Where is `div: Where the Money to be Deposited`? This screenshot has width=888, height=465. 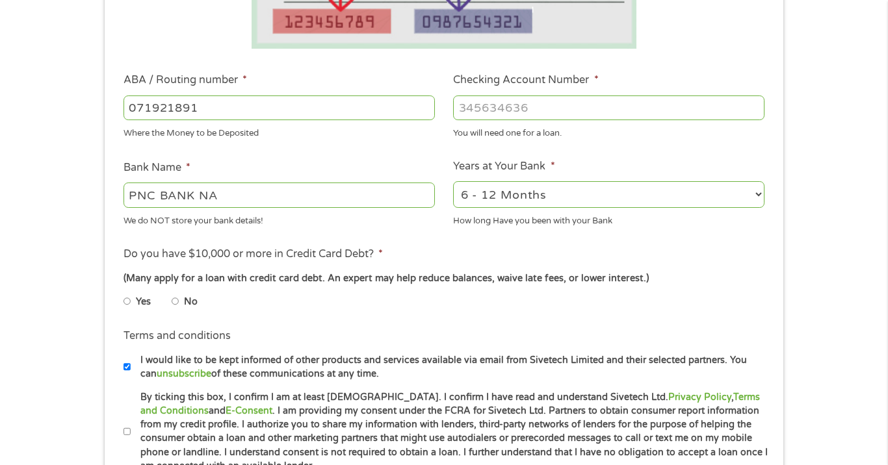 div: Where the Money to be Deposited is located at coordinates (279, 131).